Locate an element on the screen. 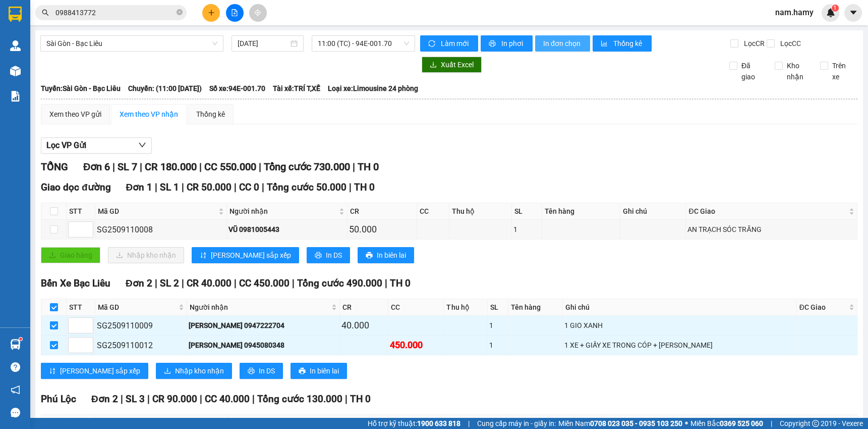  span: sort-ascending is located at coordinates (52, 371).